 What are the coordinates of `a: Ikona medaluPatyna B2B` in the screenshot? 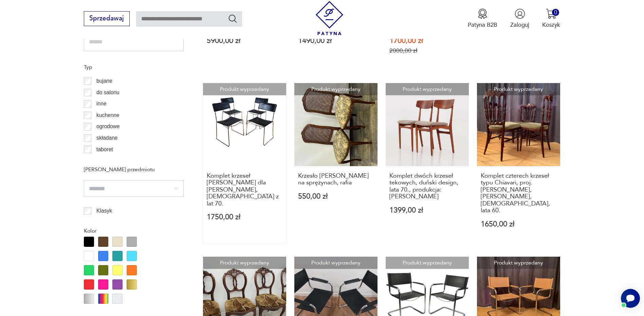 It's located at (482, 19).